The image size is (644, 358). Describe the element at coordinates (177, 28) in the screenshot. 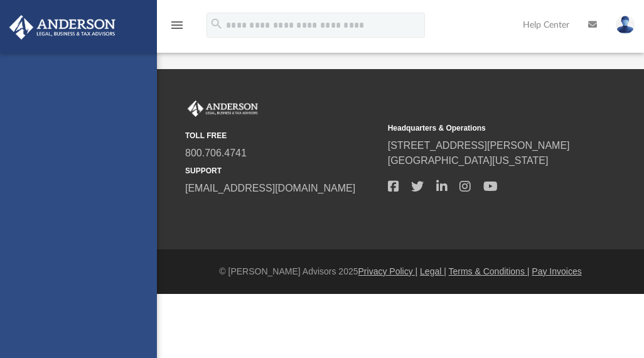

I see `a: menu` at that location.